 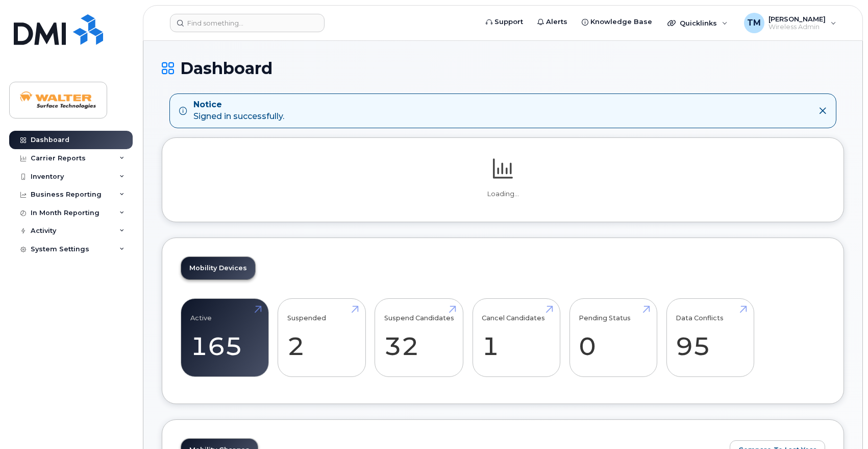 I want to click on a: Suspended 2, so click(x=321, y=337).